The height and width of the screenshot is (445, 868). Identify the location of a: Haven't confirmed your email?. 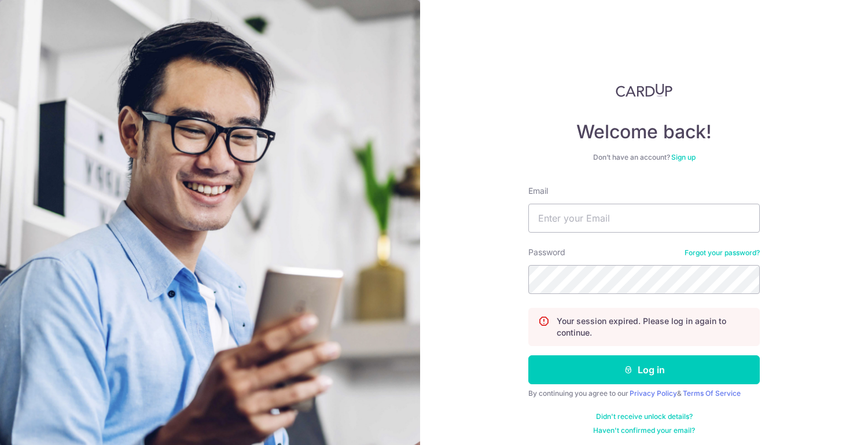
(644, 431).